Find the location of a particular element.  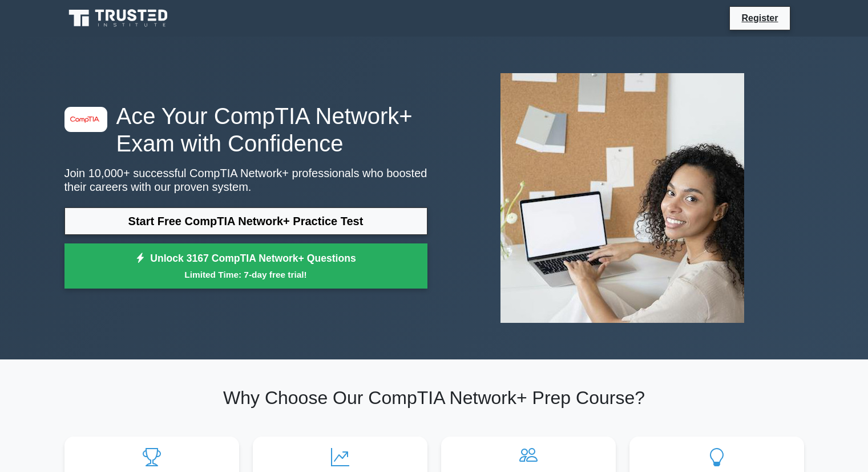

h2: Why Choose Our CompTIA Network+ Prep Course? is located at coordinates (434, 398).